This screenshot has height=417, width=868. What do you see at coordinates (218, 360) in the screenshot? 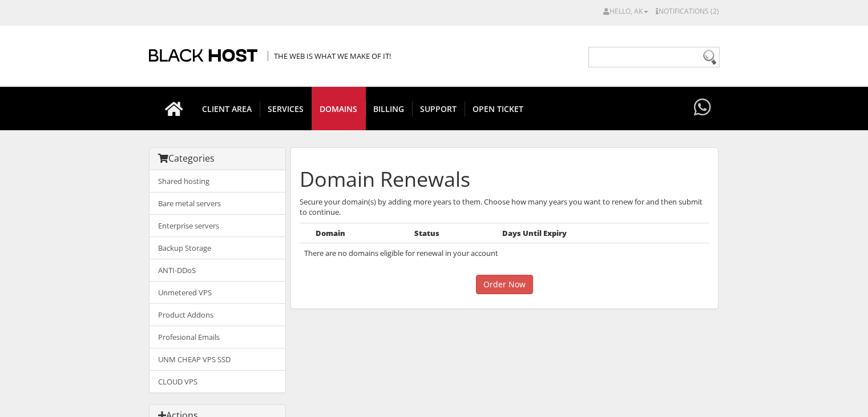
I see `a: UNM CHEAP VPS SSD` at bounding box center [218, 360].